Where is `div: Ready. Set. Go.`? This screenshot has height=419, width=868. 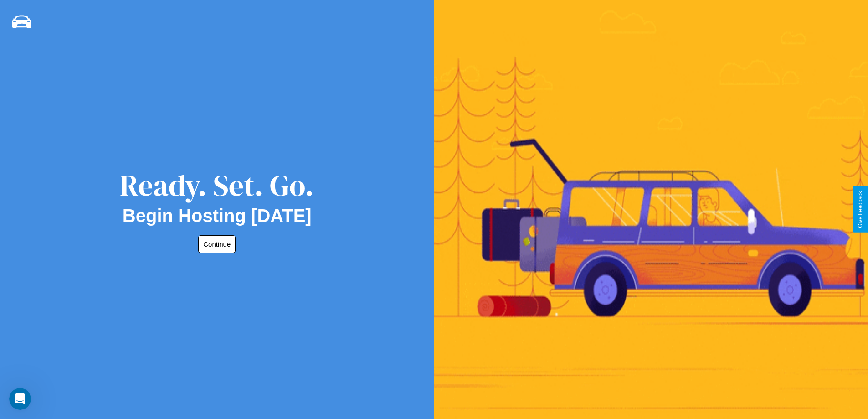 div: Ready. Set. Go. is located at coordinates (217, 185).